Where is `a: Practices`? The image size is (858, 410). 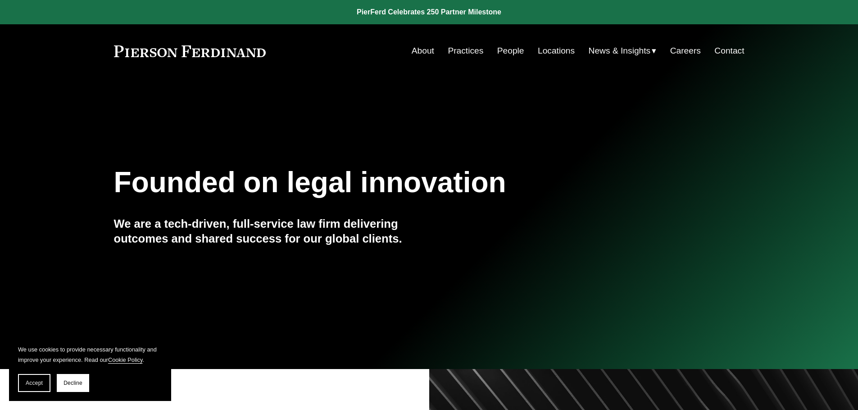 a: Practices is located at coordinates (465, 51).